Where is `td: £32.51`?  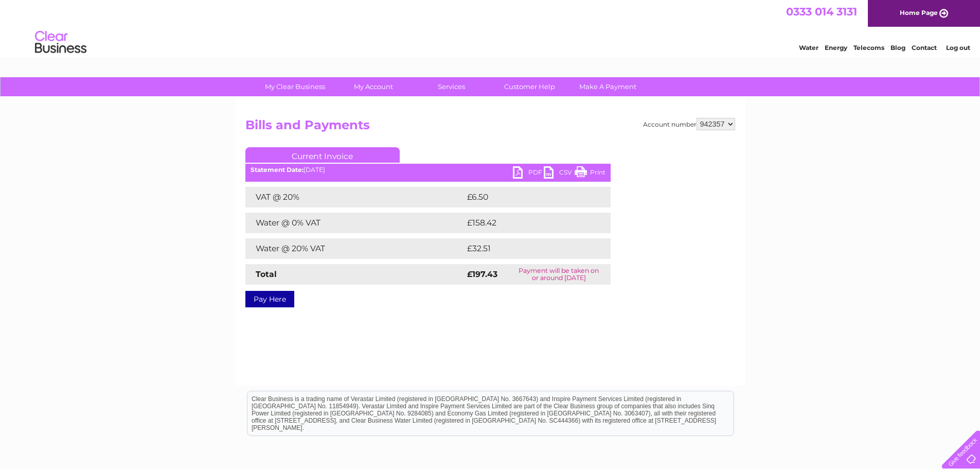
td: £32.51 is located at coordinates (527, 248).